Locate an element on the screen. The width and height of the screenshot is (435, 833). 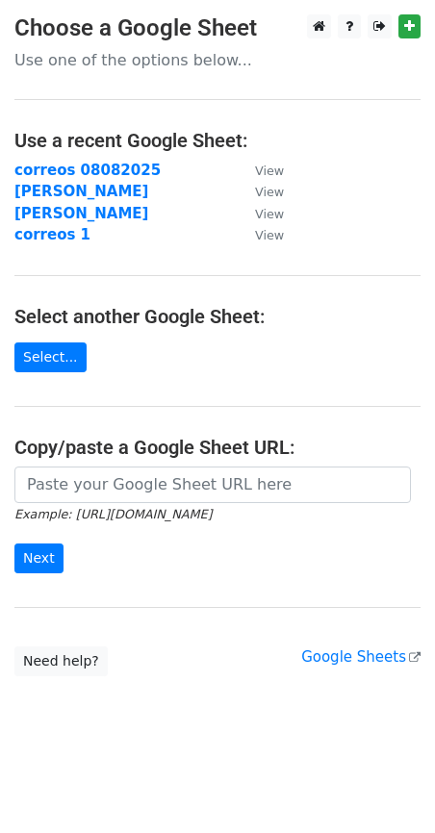
h3: Choose a Google Sheet is located at coordinates (218, 28).